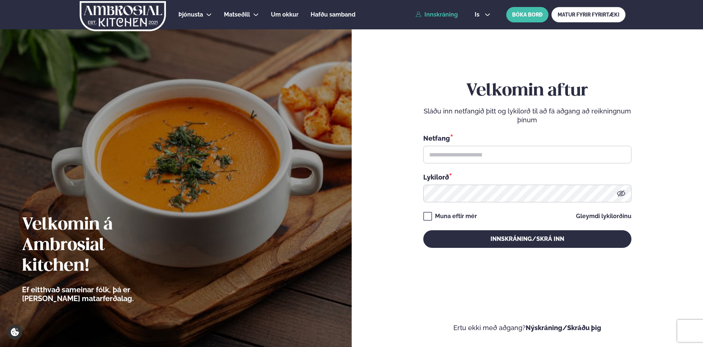 The width and height of the screenshot is (703, 347). Describe the element at coordinates (284, 15) in the screenshot. I see `a: Um okkur` at that location.